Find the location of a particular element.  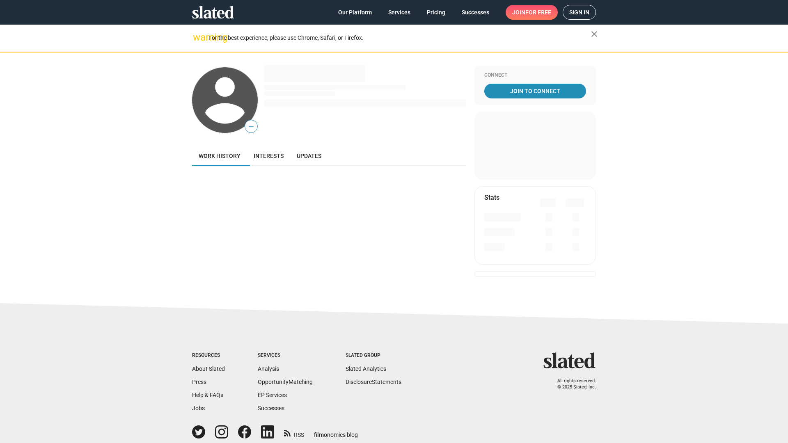

a: RSS is located at coordinates (294, 433).